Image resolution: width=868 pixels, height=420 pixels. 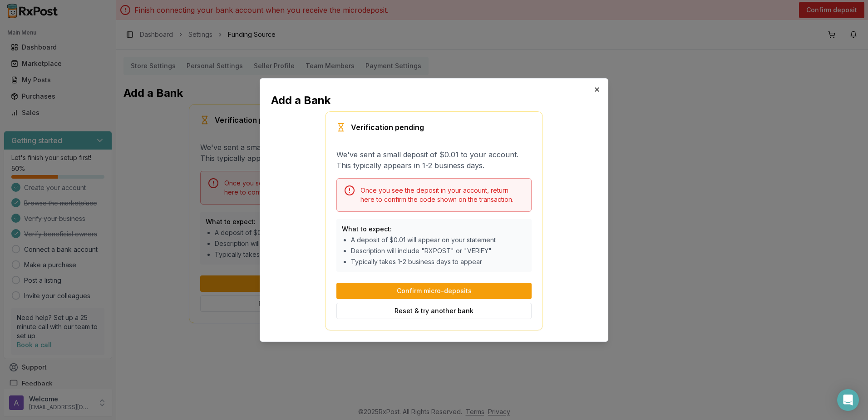 I want to click on button: Confirm micro-deposits, so click(x=434, y=291).